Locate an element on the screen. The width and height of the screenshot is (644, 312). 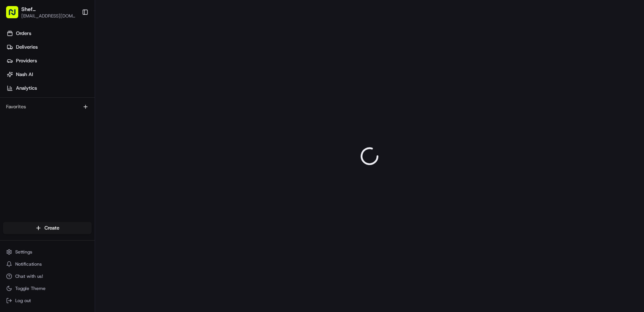
button: Log out is located at coordinates (47, 301).